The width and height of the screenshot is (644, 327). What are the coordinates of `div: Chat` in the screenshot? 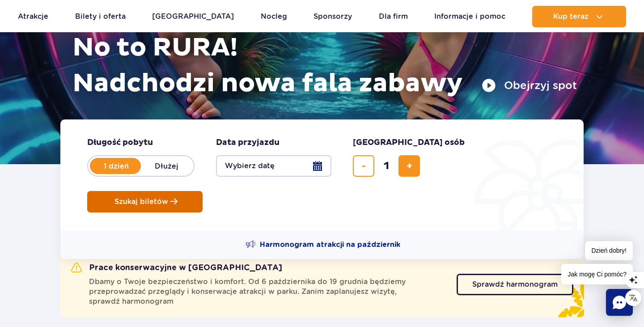 It's located at (619, 302).